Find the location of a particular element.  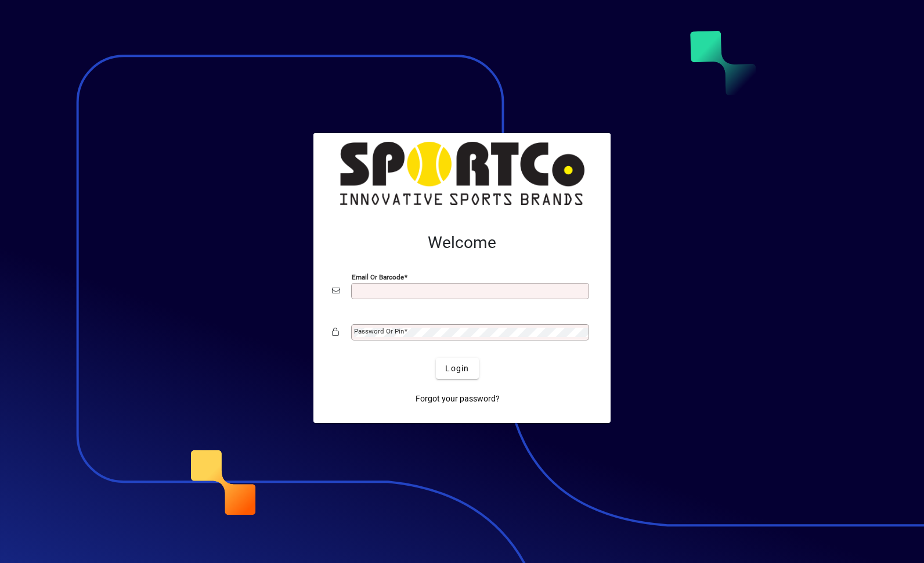

a: Forgot your password? is located at coordinates (457, 398).